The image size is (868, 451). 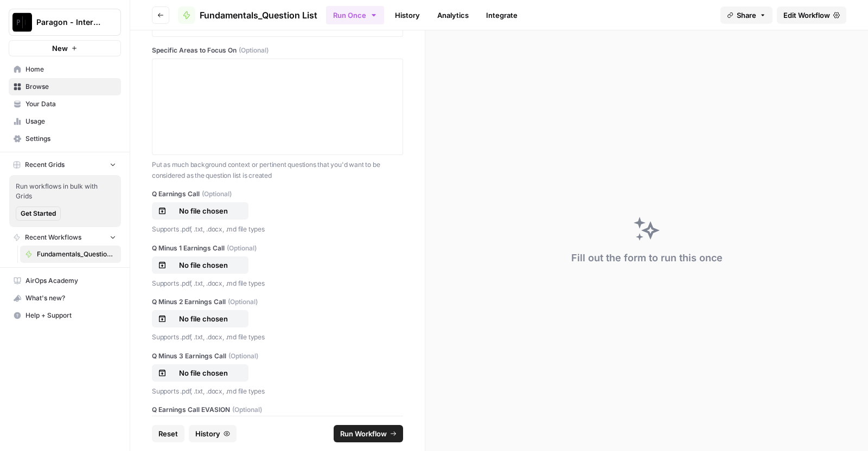 I want to click on a: Browse, so click(x=64, y=87).